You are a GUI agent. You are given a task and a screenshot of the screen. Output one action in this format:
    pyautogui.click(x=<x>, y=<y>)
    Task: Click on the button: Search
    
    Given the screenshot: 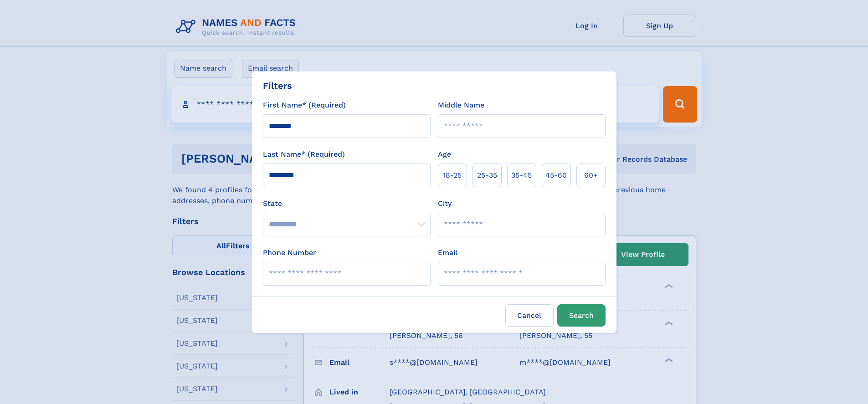 What is the action you would take?
    pyautogui.click(x=581, y=315)
    